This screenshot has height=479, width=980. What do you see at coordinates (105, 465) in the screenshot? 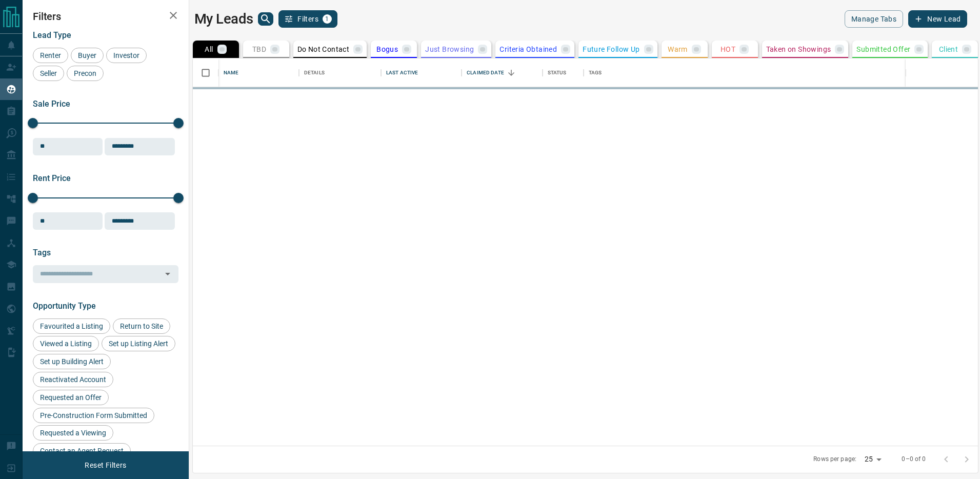
I see `button: Reset Filters` at bounding box center [105, 465].